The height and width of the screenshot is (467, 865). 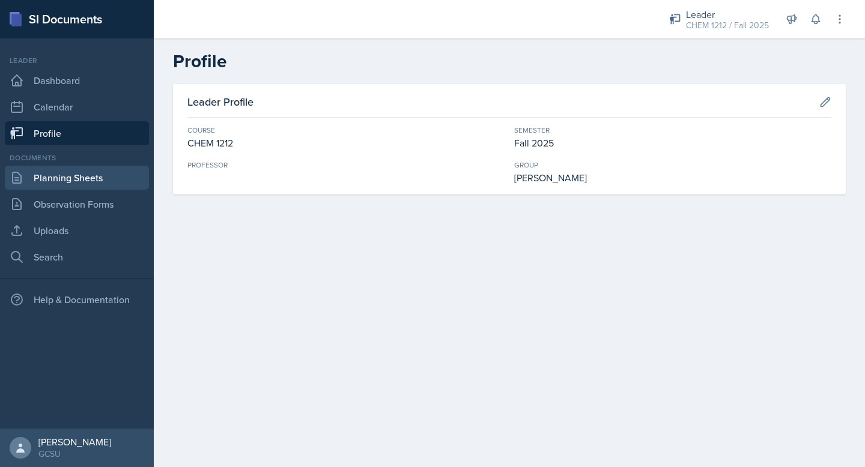 I want to click on div: Help & Documentation, so click(x=77, y=300).